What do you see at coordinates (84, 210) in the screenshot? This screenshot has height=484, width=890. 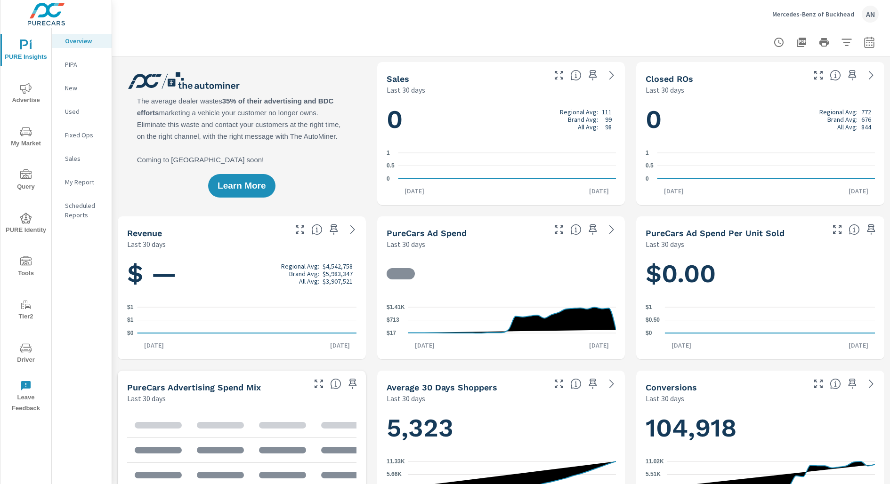 I see `p: Scheduled Reports` at bounding box center [84, 210].